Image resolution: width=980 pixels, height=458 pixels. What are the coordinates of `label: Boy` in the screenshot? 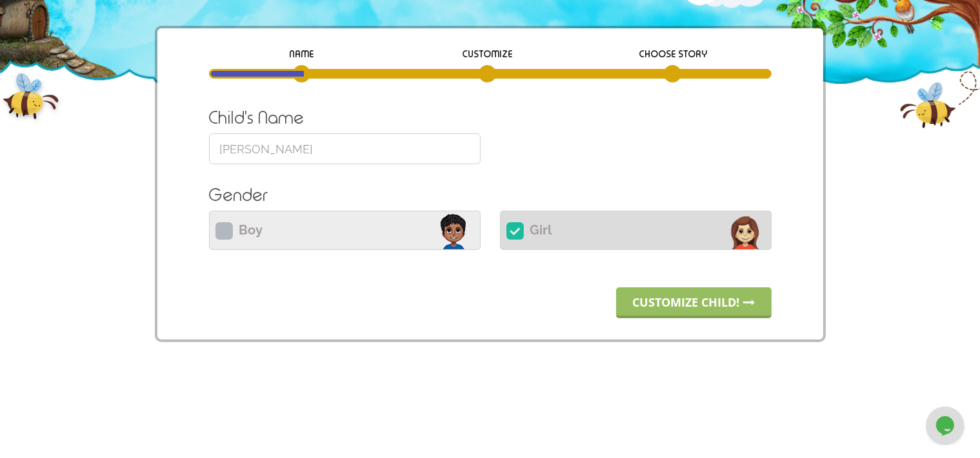 It's located at (344, 230).